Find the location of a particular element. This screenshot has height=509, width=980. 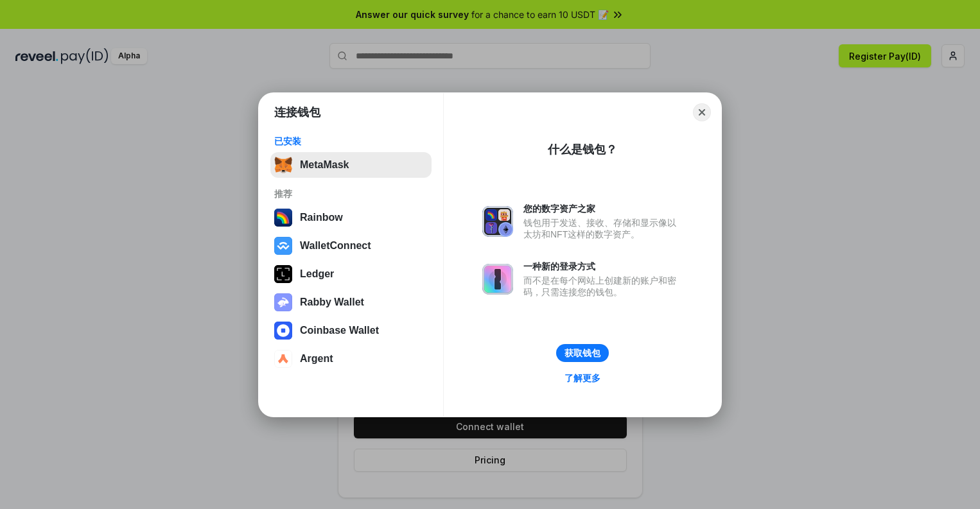

button: MetaMask is located at coordinates (351, 165).